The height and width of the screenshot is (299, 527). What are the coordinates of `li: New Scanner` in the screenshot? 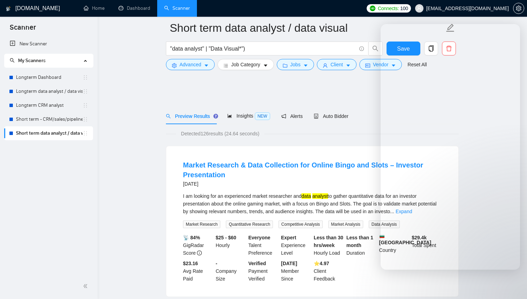 It's located at (48, 44).